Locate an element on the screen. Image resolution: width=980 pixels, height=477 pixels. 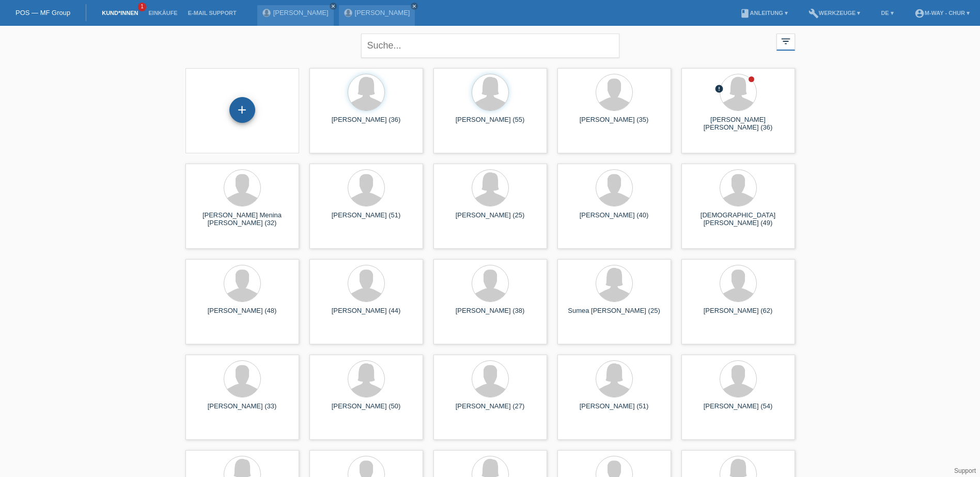
input: Suche... is located at coordinates (490, 45).